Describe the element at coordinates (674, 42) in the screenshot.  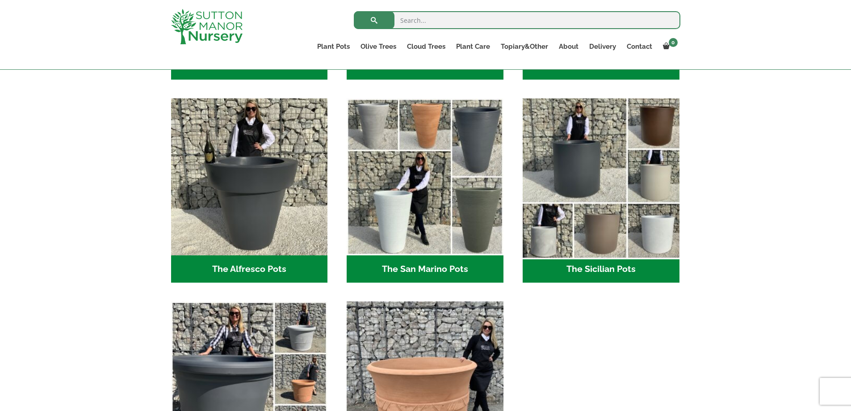
I see `span: 0` at that location.